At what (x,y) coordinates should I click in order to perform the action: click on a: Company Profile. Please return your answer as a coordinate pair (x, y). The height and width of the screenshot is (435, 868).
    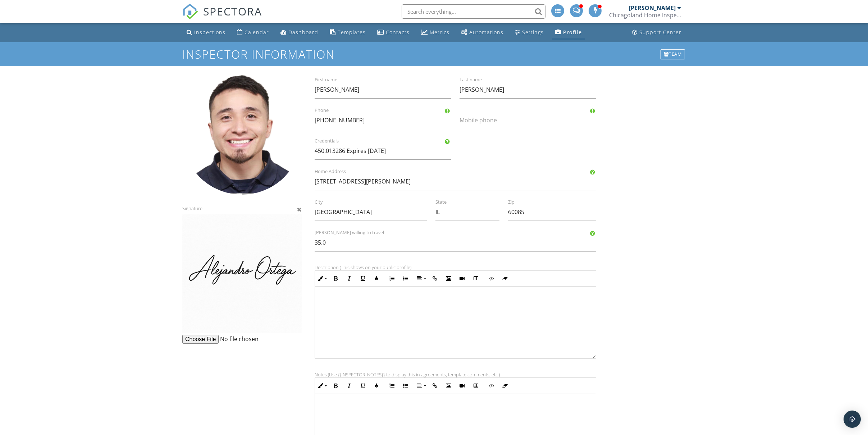
    Looking at the image, I should click on (569, 32).